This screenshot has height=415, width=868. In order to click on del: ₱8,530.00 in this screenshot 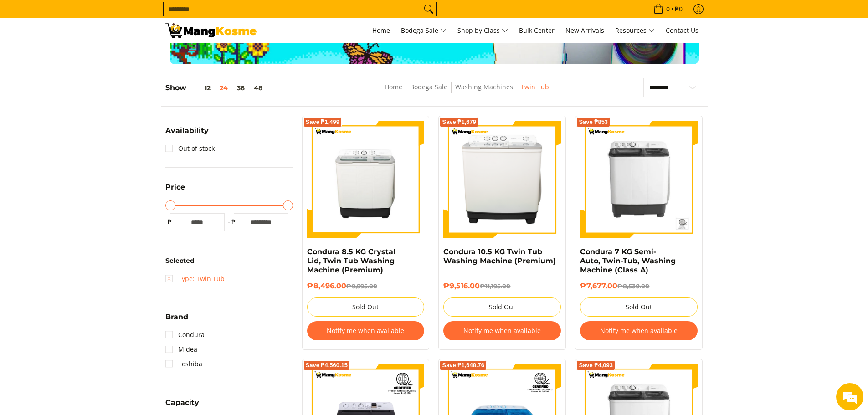, I will do `click(634, 287)`.